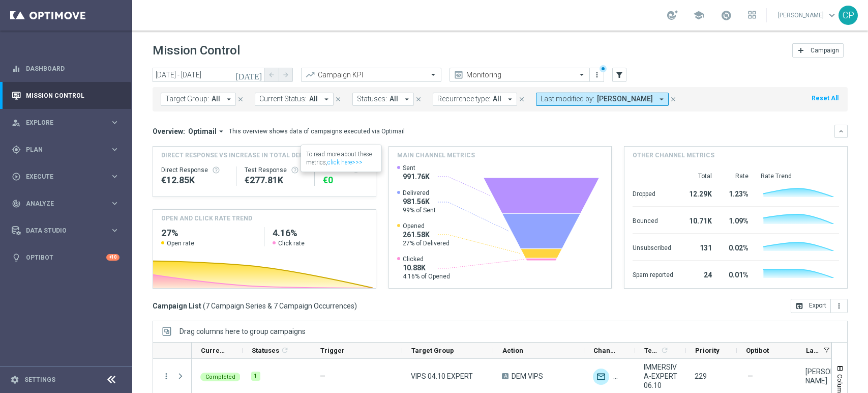 The height and width of the screenshot is (393, 868). Describe the element at coordinates (203, 131) in the screenshot. I see `span: Optimail` at that location.